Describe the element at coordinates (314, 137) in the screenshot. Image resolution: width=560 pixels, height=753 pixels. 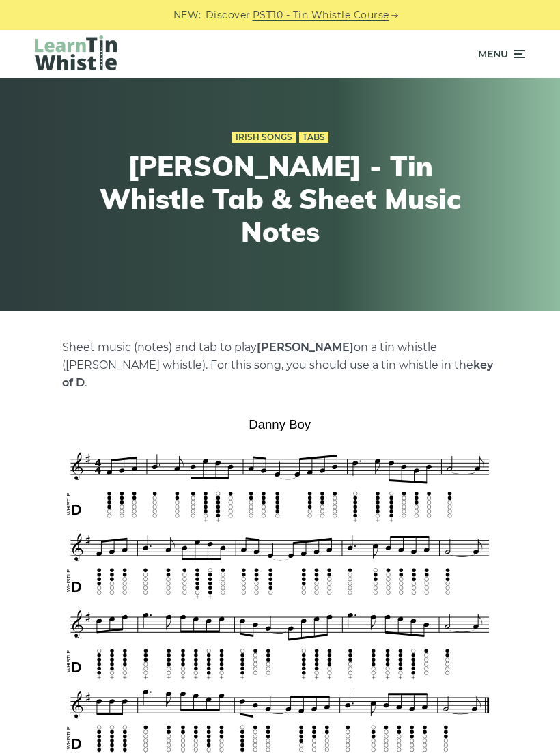
I see `a: Tabs` at that location.